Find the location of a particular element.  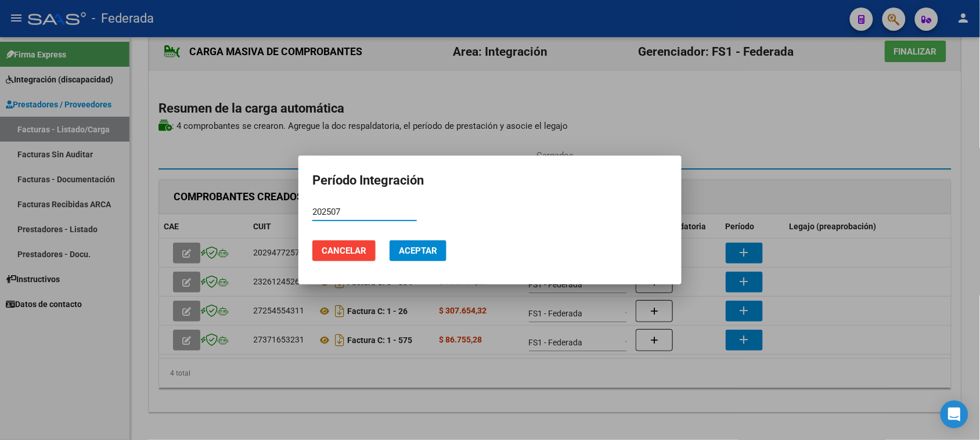

span: Aceptar is located at coordinates (418, 251).